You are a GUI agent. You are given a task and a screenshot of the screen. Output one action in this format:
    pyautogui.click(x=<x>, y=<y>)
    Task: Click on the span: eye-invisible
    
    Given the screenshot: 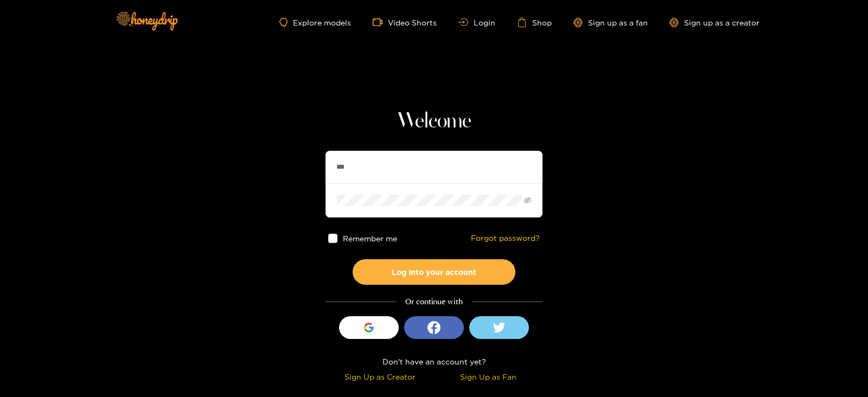 What is the action you would take?
    pyautogui.click(x=527, y=200)
    